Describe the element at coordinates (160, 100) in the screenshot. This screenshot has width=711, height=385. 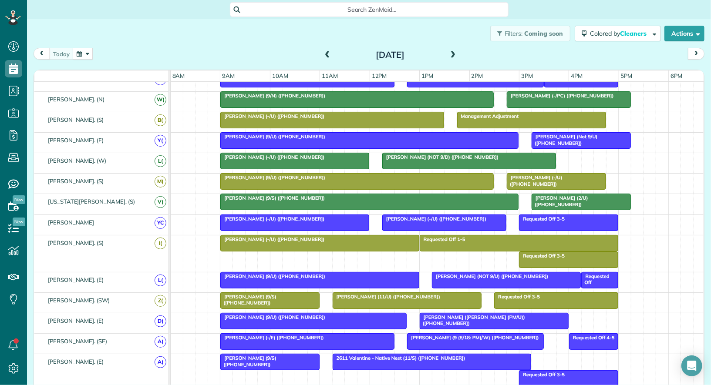
I see `span: W(` at that location.